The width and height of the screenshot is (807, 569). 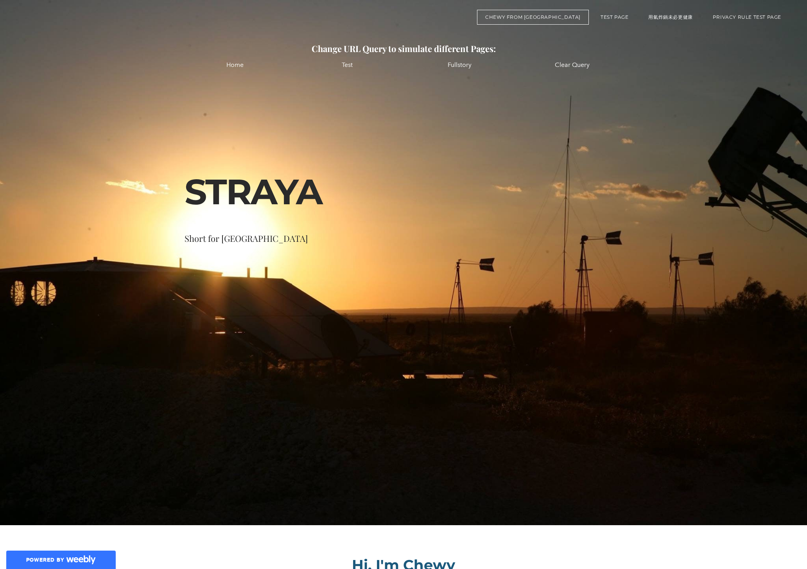 I want to click on a: Powered by, so click(x=61, y=556).